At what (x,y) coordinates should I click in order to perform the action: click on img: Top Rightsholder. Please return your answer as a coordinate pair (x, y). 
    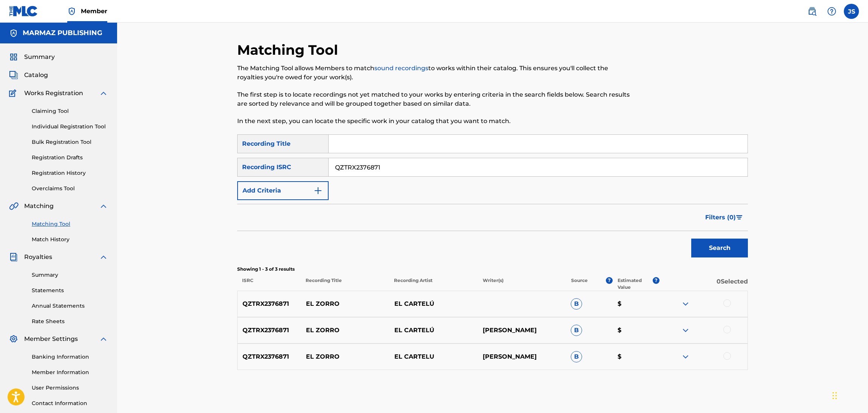
    Looking at the image, I should click on (72, 11).